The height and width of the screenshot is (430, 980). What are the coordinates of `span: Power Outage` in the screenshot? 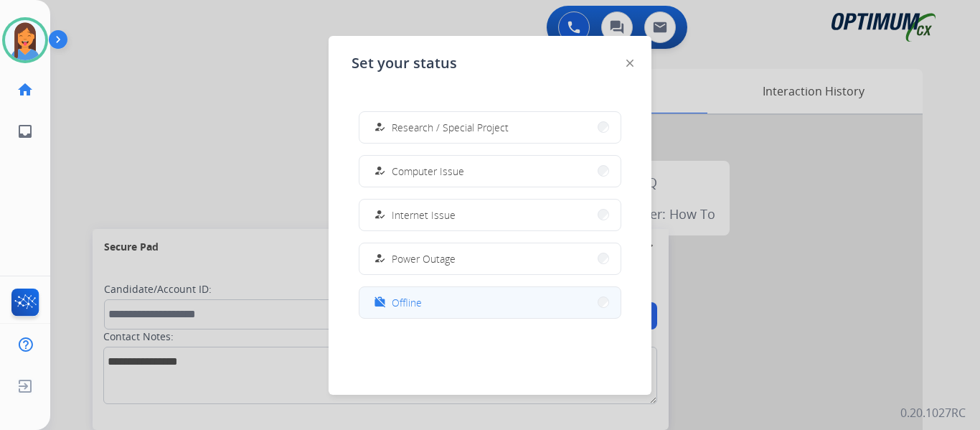 It's located at (423, 258).